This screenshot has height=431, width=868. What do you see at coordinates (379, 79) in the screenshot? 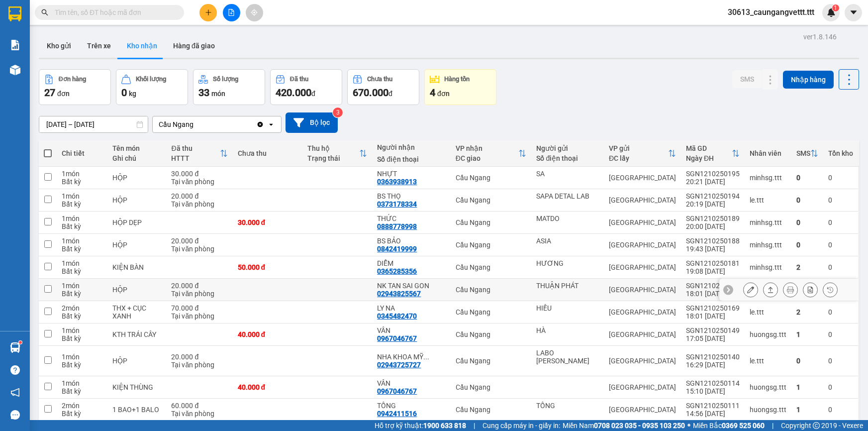
I see `div: Chưa thu` at bounding box center [379, 79].